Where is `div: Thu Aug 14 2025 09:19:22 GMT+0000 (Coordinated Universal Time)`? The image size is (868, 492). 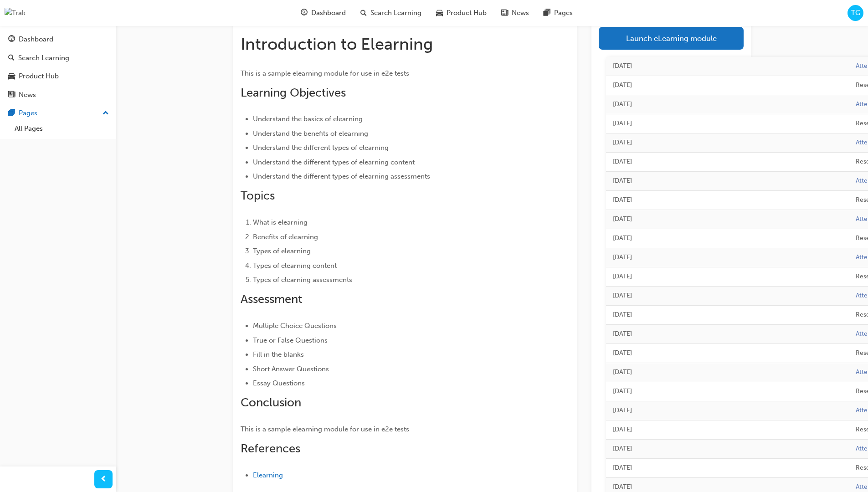 div: Thu Aug 14 2025 09:19:22 GMT+0000 (Coordinated Universal Time) is located at coordinates (727, 143).